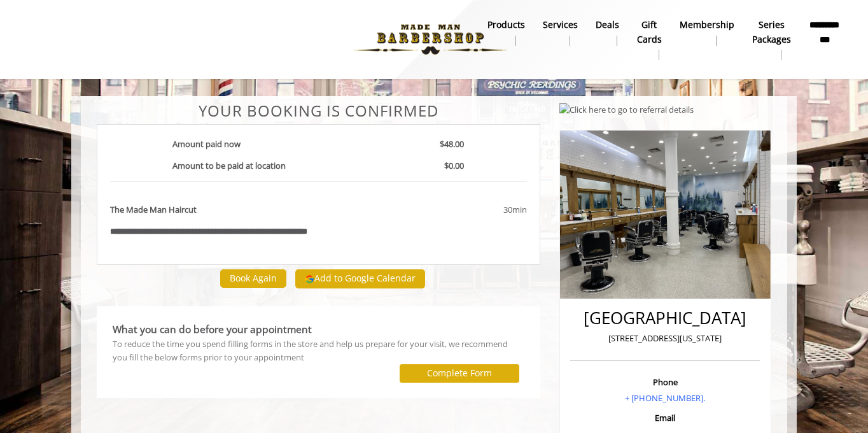 The height and width of the screenshot is (433, 868). What do you see at coordinates (207, 143) in the screenshot?
I see `b: Amount paid now` at bounding box center [207, 143].